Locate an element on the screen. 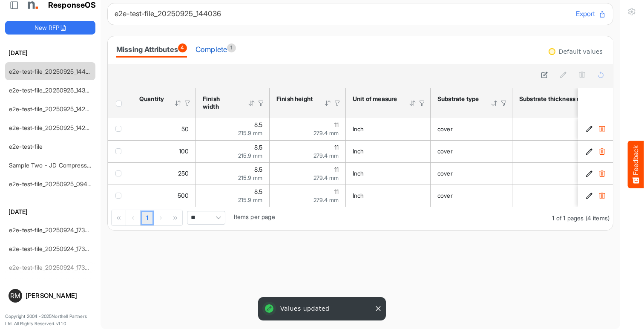 This screenshot has width=644, height=329. td: 100 is template cell Column Header httpsnorthellcomontologiesmapping-rulesorderhasquantity is located at coordinates (164, 151).